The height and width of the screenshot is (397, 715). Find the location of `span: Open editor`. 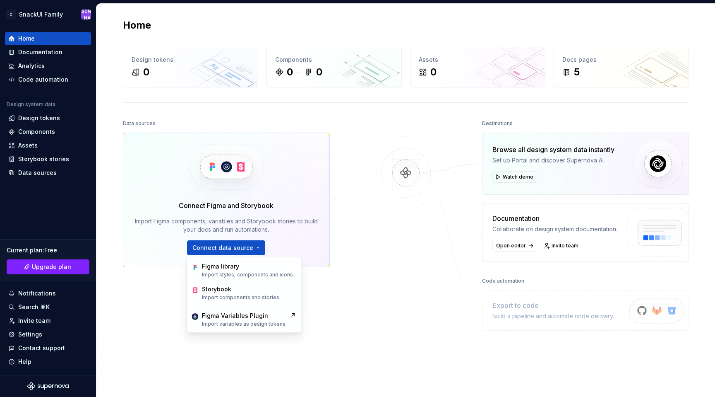

span: Open editor is located at coordinates (511, 245).